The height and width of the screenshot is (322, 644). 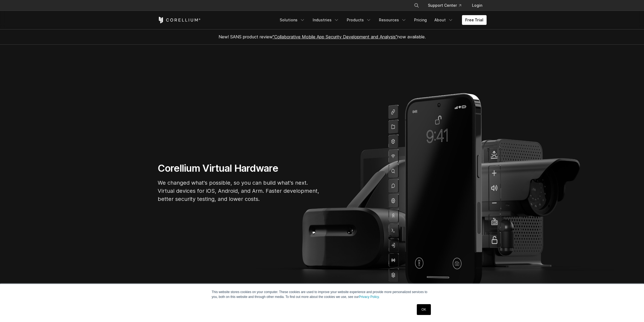 I want to click on a: Resources, so click(x=393, y=20).